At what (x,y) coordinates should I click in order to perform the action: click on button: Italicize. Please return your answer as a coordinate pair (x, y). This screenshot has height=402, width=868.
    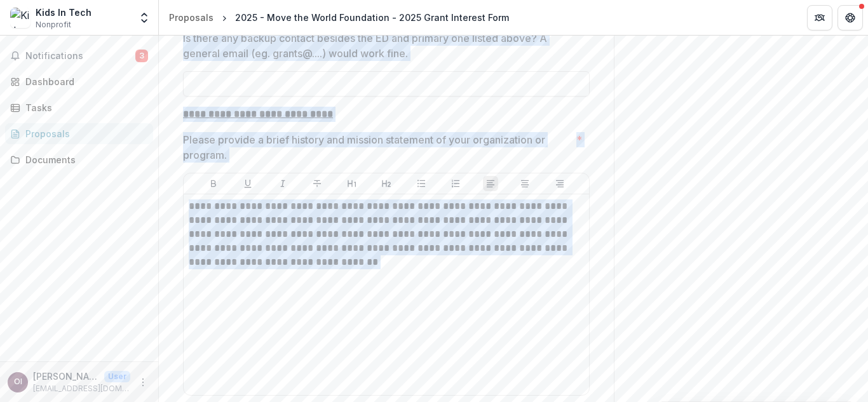
    Looking at the image, I should click on (283, 184).